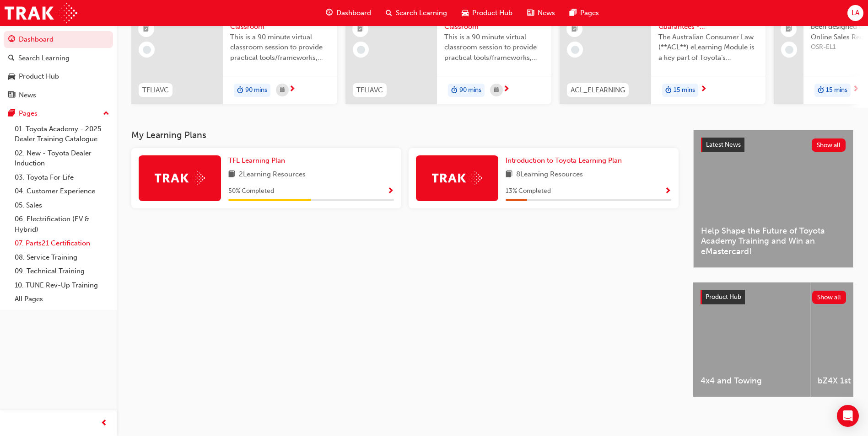 Image resolution: width=868 pixels, height=436 pixels. I want to click on a: TFL Learning Plan, so click(259, 161).